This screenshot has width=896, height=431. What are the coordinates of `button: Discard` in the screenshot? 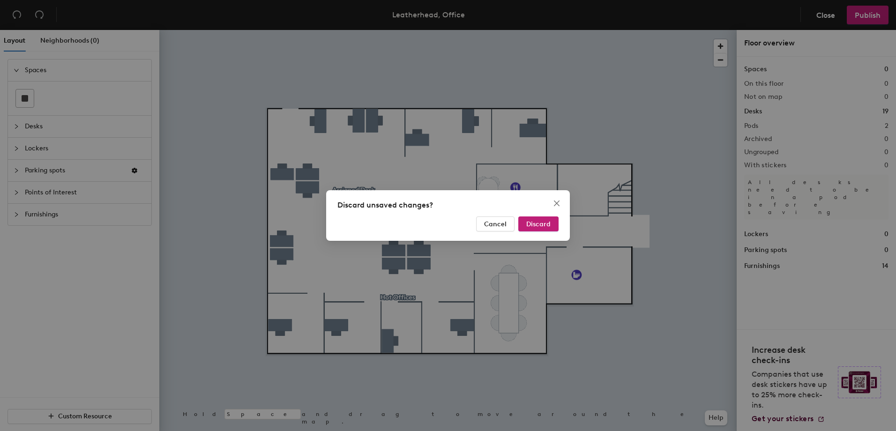 It's located at (538, 224).